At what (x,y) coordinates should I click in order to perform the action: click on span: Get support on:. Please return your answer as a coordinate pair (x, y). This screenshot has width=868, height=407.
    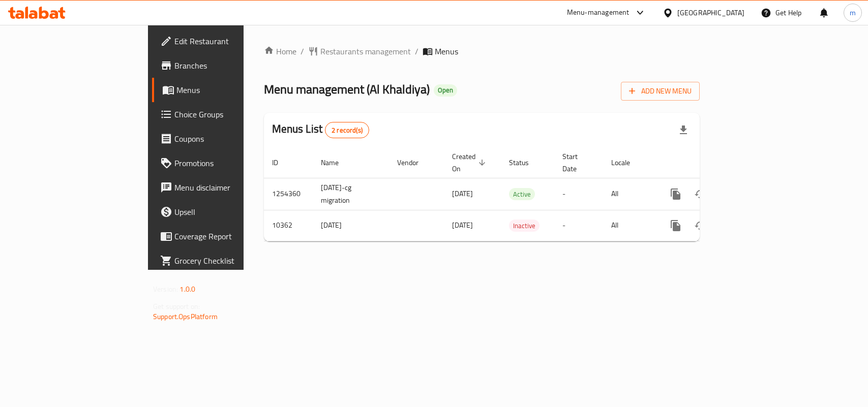
    Looking at the image, I should click on (177, 306).